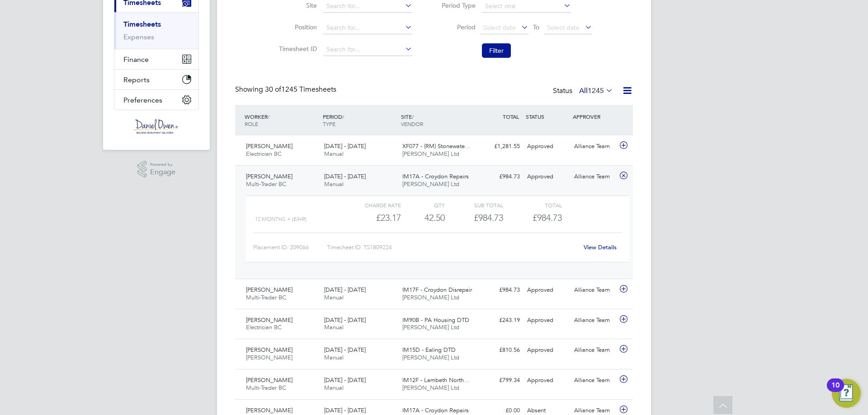  I want to click on span: IM17F - Croydon Disrepair, so click(438, 290).